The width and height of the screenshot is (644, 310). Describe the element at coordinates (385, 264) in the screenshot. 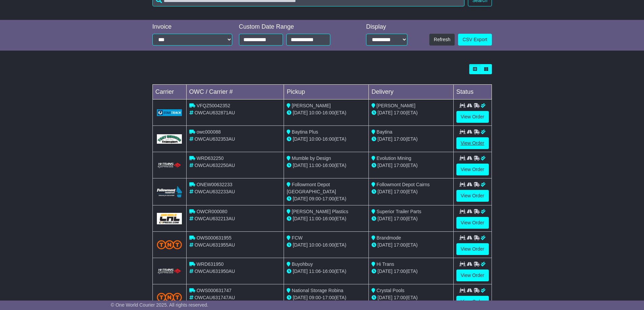

I see `span: Hi Trans` at that location.